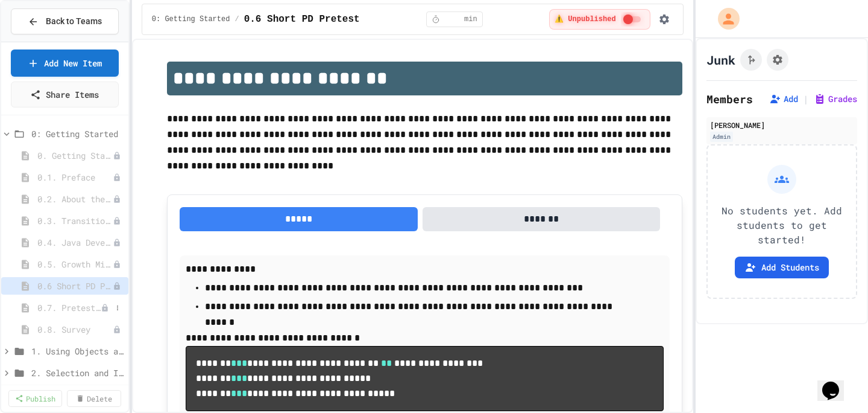 The height and width of the screenshot is (413, 868). Describe the element at coordinates (722, 137) in the screenshot. I see `div: Admin` at that location.